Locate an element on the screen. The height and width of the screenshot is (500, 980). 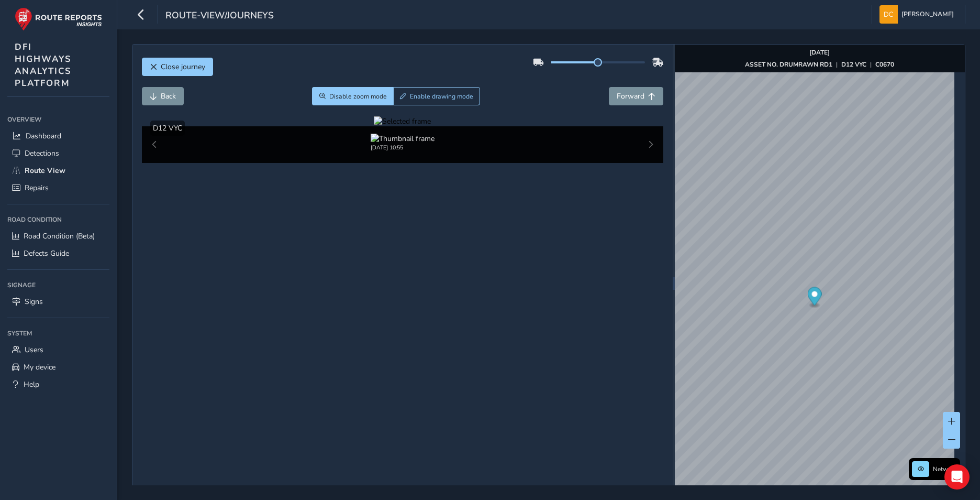
img: Thumbnail frame is located at coordinates (402, 138).